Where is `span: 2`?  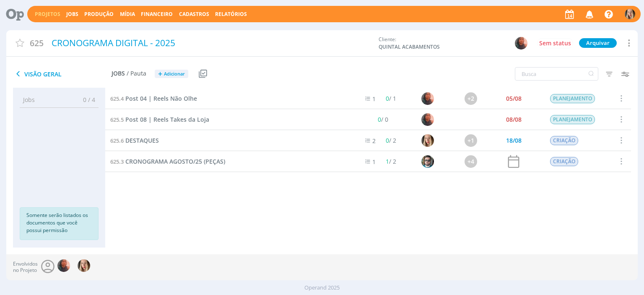 span: 2 is located at coordinates (374, 140).